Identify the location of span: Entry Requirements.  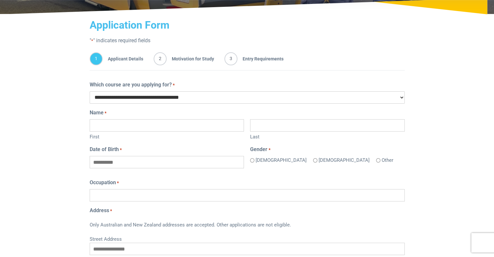
(261, 59).